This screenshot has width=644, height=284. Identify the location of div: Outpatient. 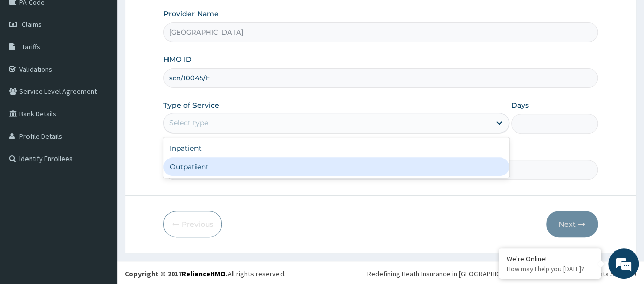
(336, 167).